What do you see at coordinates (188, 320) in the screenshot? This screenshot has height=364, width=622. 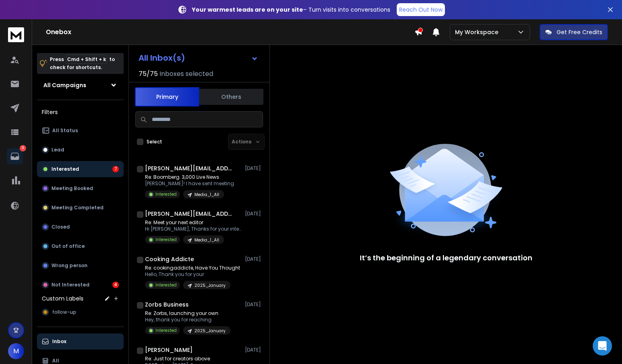 I see `p: Hey, thank you for reaching` at bounding box center [188, 320].